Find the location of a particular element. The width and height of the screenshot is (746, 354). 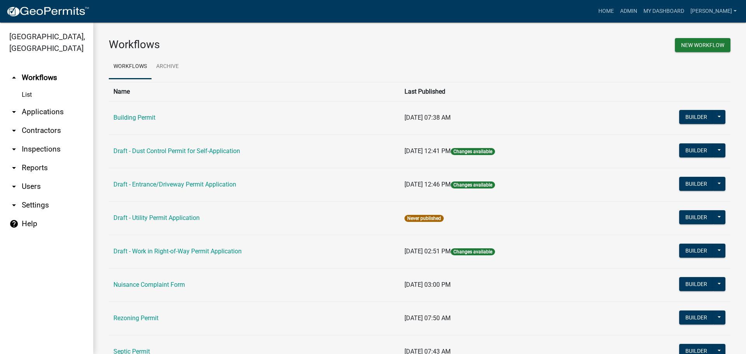

th: Last Published is located at coordinates (505, 91).